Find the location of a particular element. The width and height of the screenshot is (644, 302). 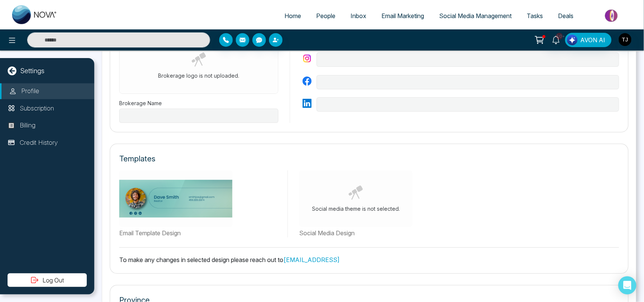

img: User Avatar is located at coordinates (625, 40).